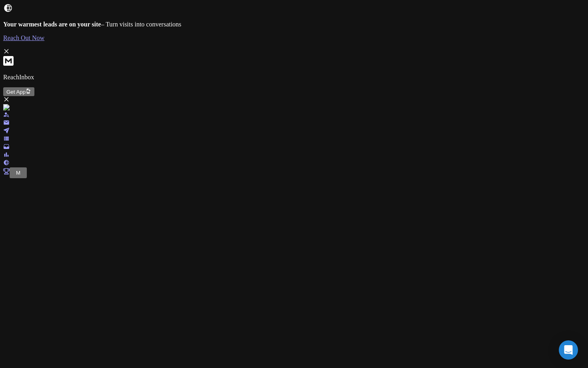 This screenshot has width=588, height=368. What do you see at coordinates (568, 350) in the screenshot?
I see `div: Open Intercom Messenger` at bounding box center [568, 350].